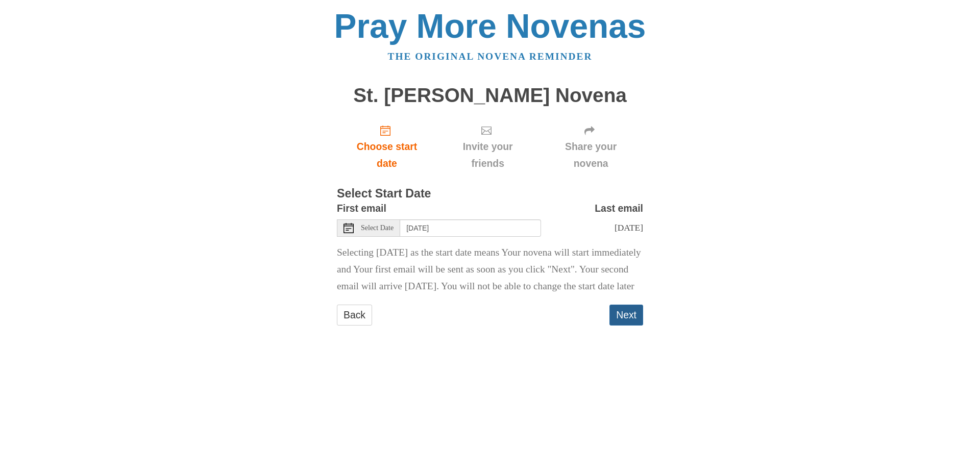  Describe the element at coordinates (387, 156) in the screenshot. I see `span: Choose start date` at that location.